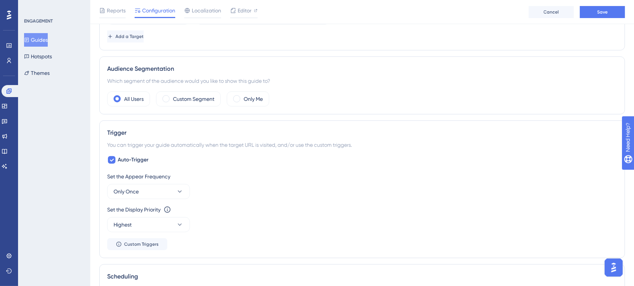 The image size is (634, 286). Describe the element at coordinates (602, 12) in the screenshot. I see `span: Save` at that location.